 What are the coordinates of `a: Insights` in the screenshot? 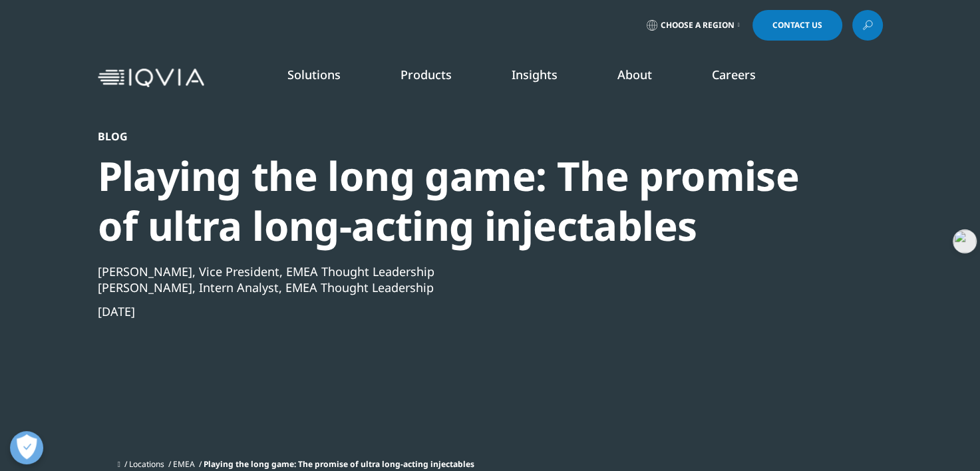 It's located at (534, 74).